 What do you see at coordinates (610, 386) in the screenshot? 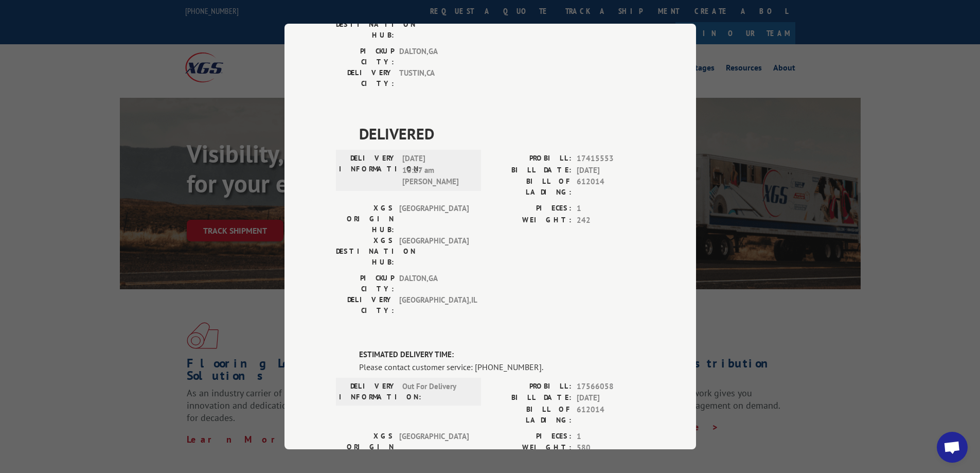
I see `span: 17566058` at bounding box center [610, 386].